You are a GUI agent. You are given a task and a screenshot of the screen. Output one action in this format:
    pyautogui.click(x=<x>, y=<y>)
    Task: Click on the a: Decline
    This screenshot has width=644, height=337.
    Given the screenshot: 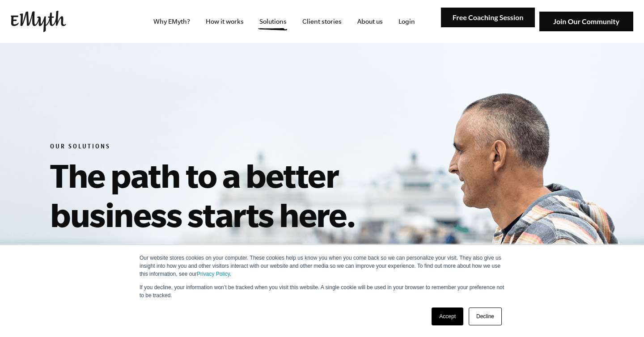 What is the action you would take?
    pyautogui.click(x=485, y=316)
    